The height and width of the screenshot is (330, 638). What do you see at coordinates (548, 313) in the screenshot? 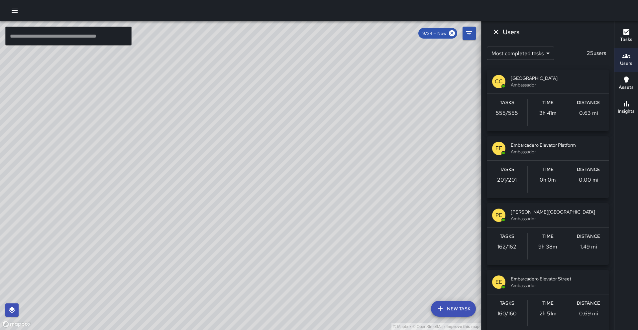
I see `p: 2h 51m` at bounding box center [548, 313].